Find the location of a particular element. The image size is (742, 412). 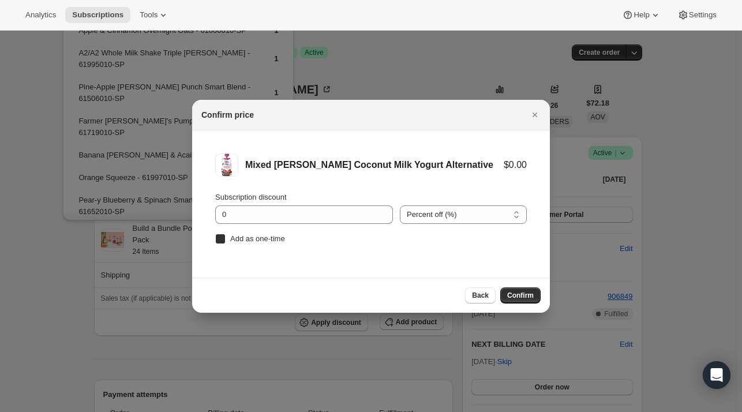

img: Mixed Berry Coconut Milk Yogurt Alternative is located at coordinates (227, 165).